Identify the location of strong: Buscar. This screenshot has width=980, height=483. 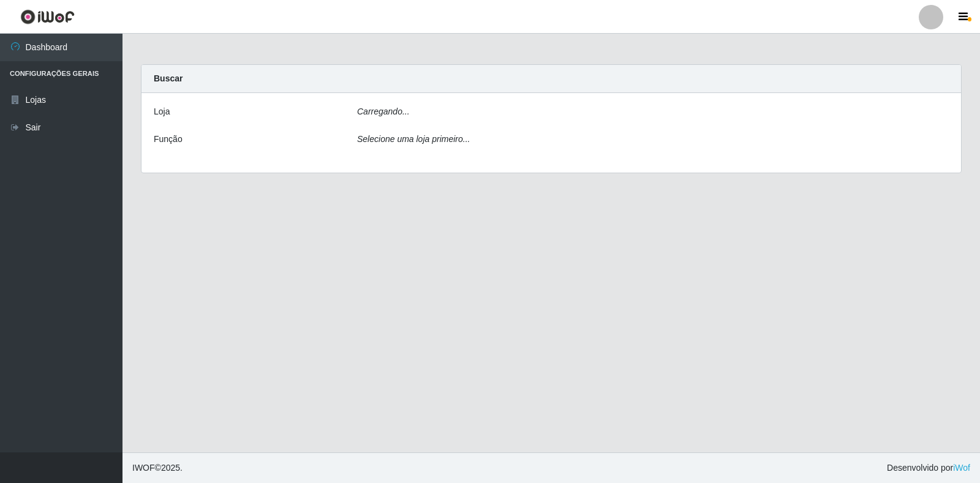
(168, 79).